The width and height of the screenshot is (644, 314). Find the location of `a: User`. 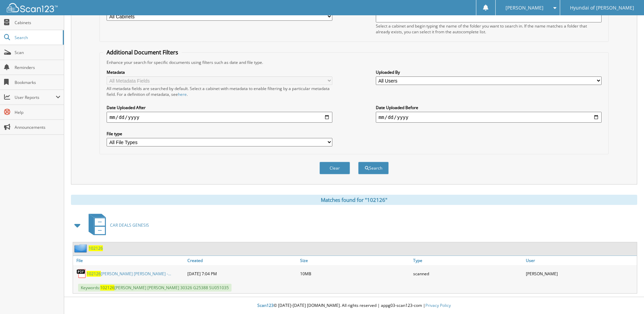

a: User is located at coordinates (580, 260).